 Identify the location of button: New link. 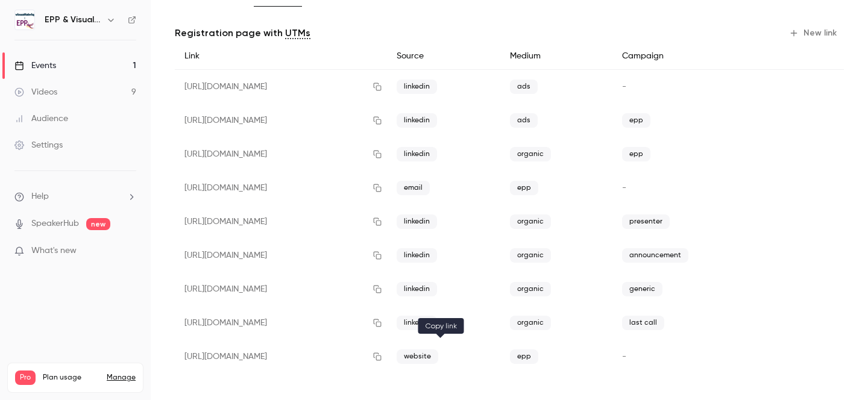
(814, 33).